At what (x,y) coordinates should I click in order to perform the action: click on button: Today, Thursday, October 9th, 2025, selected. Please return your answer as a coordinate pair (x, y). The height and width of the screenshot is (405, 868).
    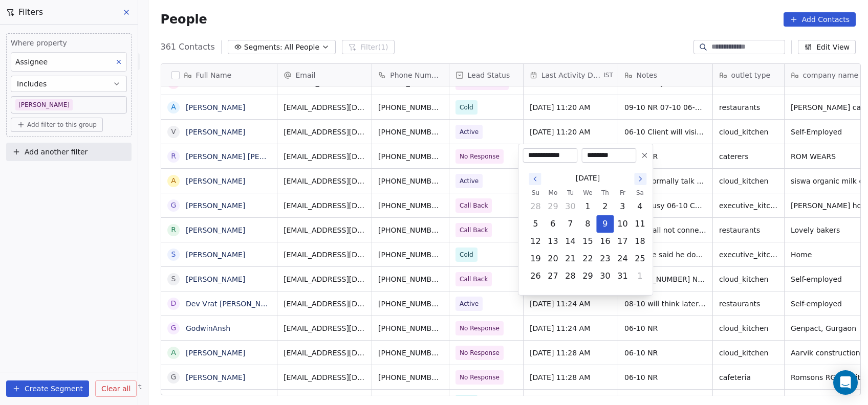
    Looking at the image, I should click on (605, 224).